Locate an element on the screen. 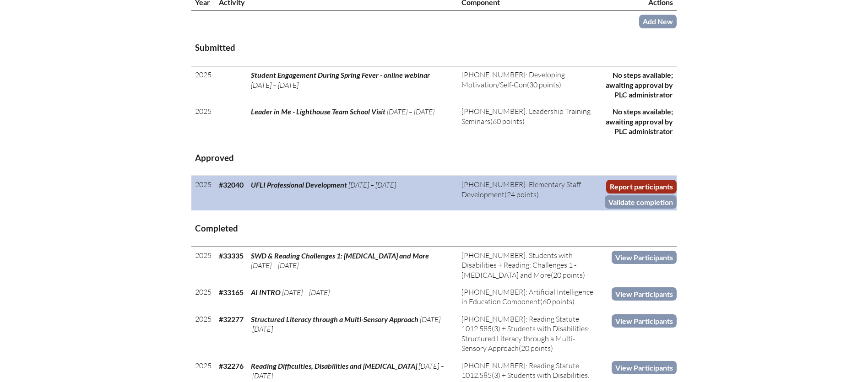  b: #32040 is located at coordinates (231, 184).